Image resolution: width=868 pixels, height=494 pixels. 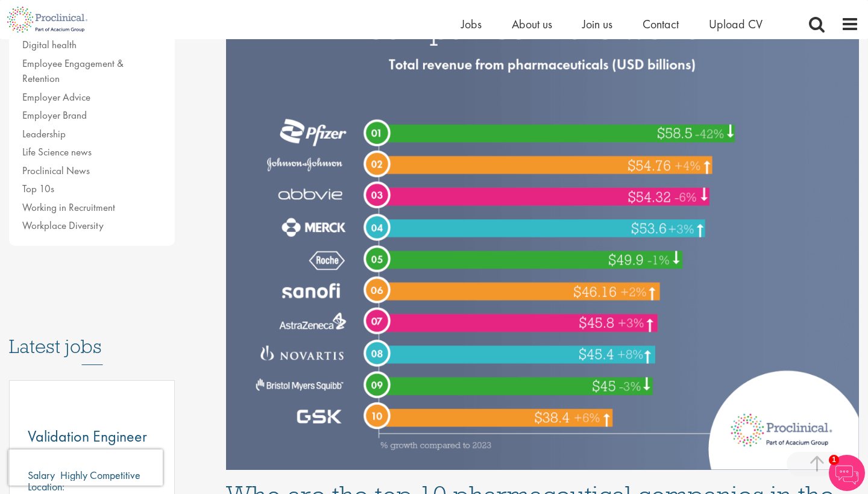 I want to click on span: Upload CV, so click(x=735, y=24).